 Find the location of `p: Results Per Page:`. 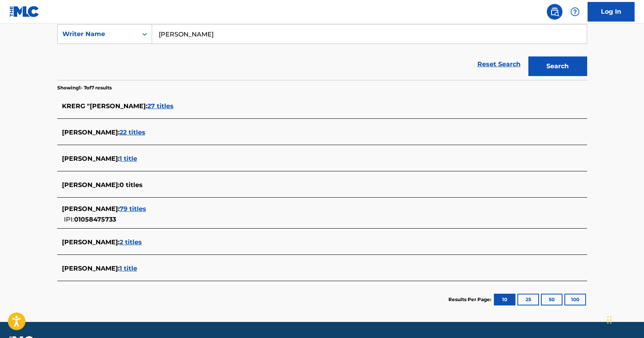

p: Results Per Page: is located at coordinates (471, 300).